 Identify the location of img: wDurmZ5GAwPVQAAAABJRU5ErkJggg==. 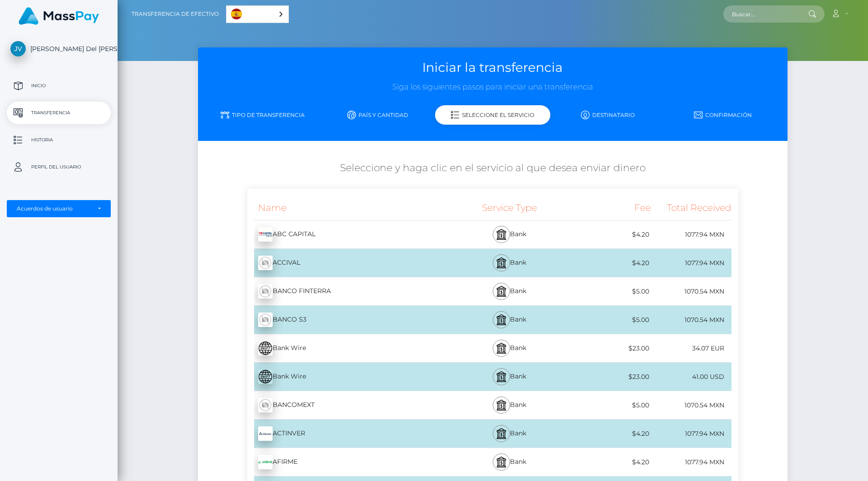
(265, 463).